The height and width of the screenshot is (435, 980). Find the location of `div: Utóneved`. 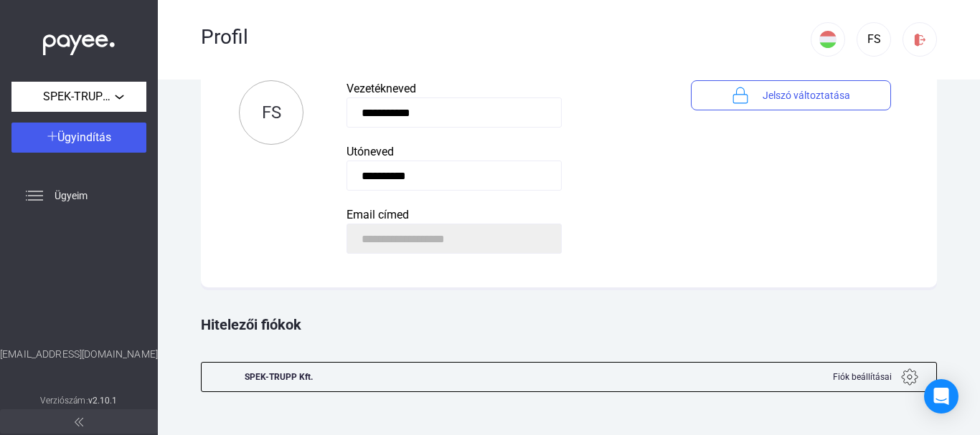

div: Utóneved is located at coordinates (497, 152).